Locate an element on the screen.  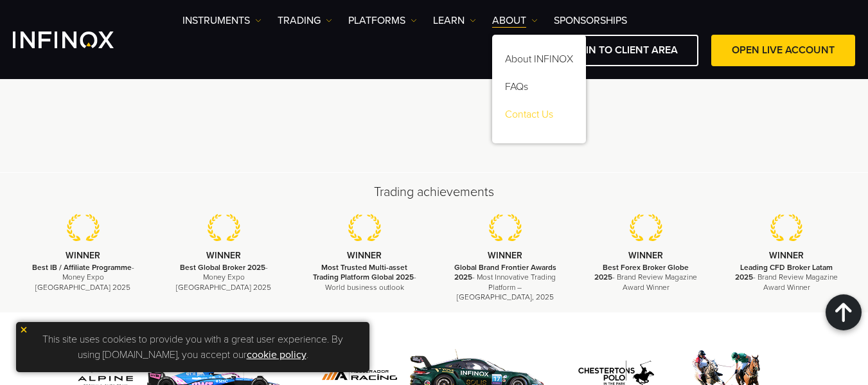
strong: Best Global Broker 2025 is located at coordinates (223, 268).